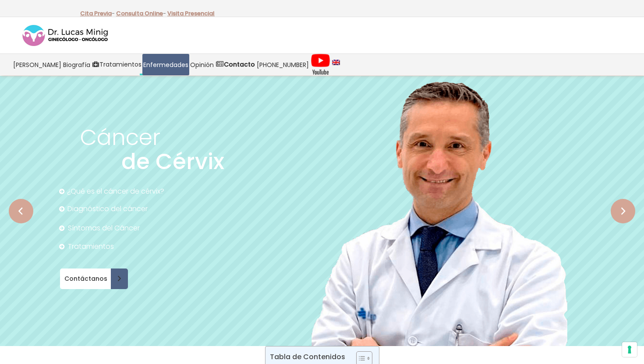  Describe the element at coordinates (85, 279) in the screenshot. I see `span: Contáctanos` at that location.